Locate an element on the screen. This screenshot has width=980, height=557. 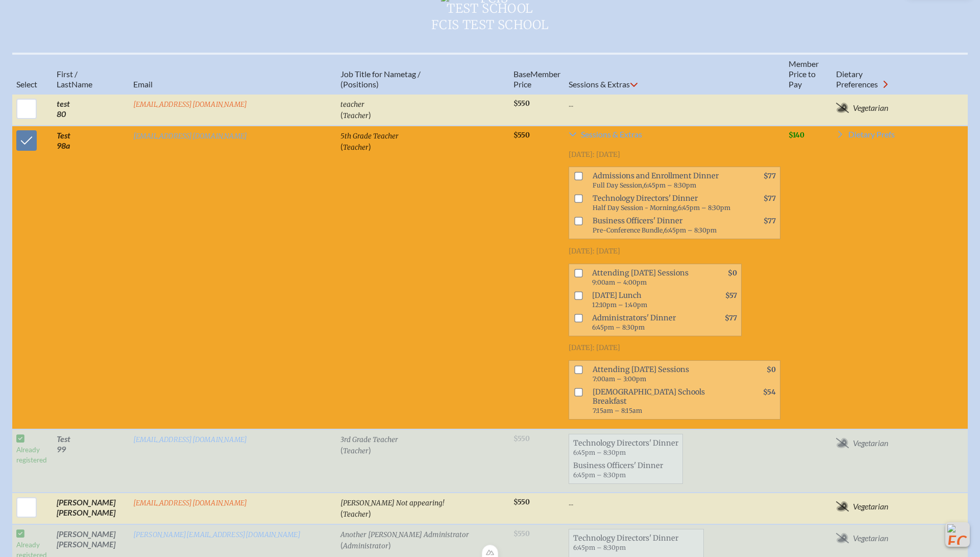
span: Price is located at coordinates (522, 84).